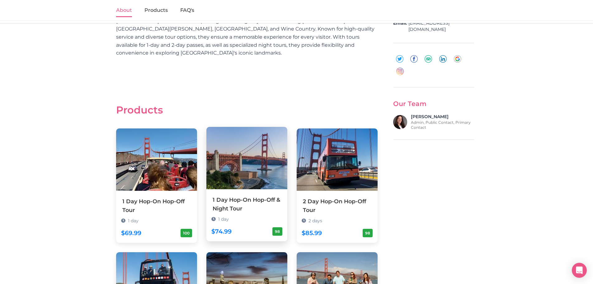  Describe the element at coordinates (157, 159) in the screenshot. I see `img: 1 Day Hop-On Hop-Off Tour` at that location.